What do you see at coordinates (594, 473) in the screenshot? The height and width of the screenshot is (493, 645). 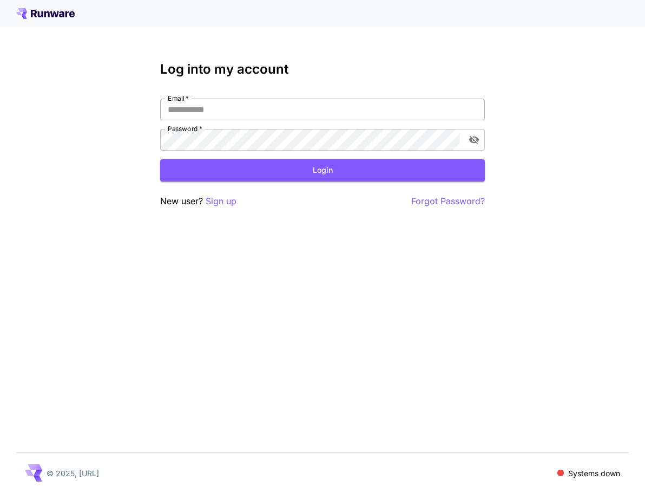 I see `p: Systems down` at bounding box center [594, 473].